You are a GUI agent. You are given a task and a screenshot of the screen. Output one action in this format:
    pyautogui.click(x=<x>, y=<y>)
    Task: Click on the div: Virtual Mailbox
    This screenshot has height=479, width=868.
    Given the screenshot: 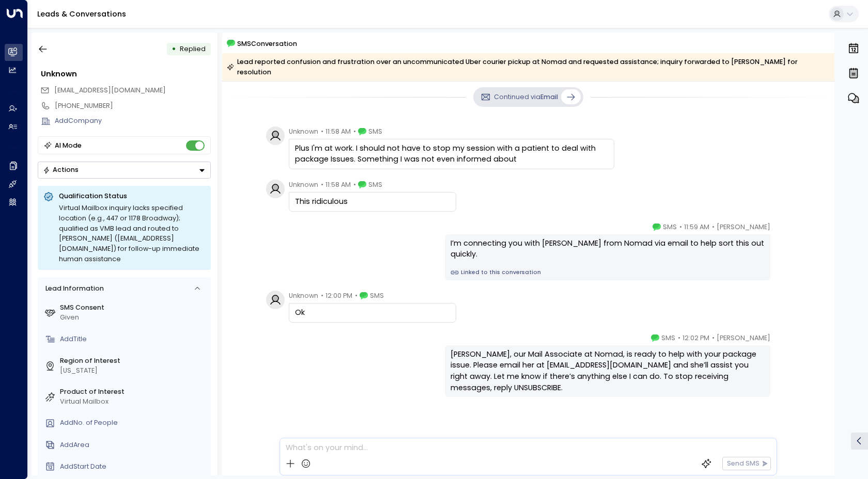 What is the action you would take?
    pyautogui.click(x=133, y=402)
    